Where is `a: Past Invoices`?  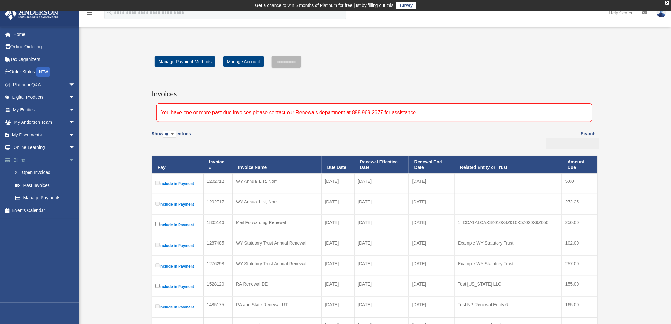
a: Past Invoices is located at coordinates (47, 185).